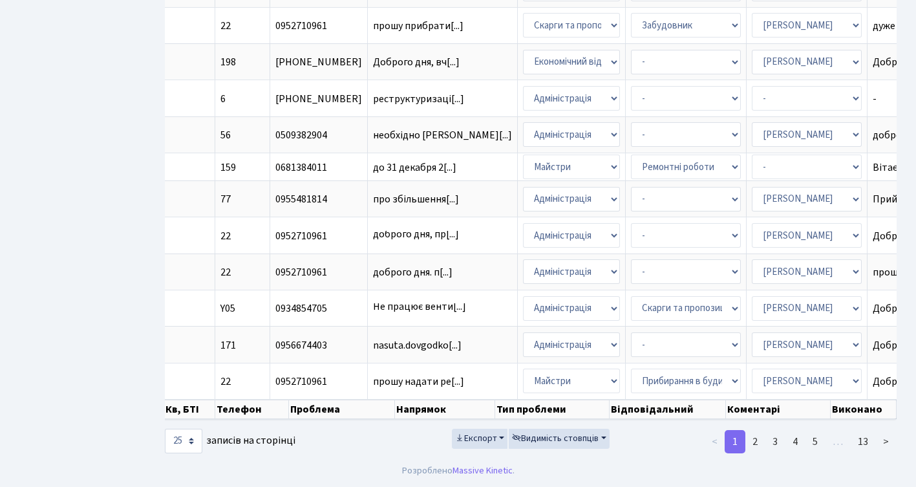 The image size is (916, 487). I want to click on a: 4, so click(795, 442).